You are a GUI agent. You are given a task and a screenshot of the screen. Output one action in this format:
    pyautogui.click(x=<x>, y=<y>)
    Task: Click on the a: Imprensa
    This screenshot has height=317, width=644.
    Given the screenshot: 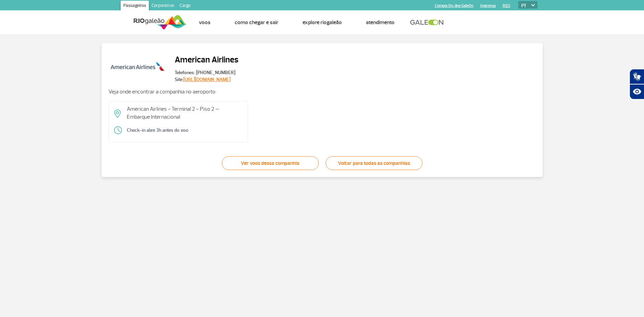 What is the action you would take?
    pyautogui.click(x=488, y=6)
    